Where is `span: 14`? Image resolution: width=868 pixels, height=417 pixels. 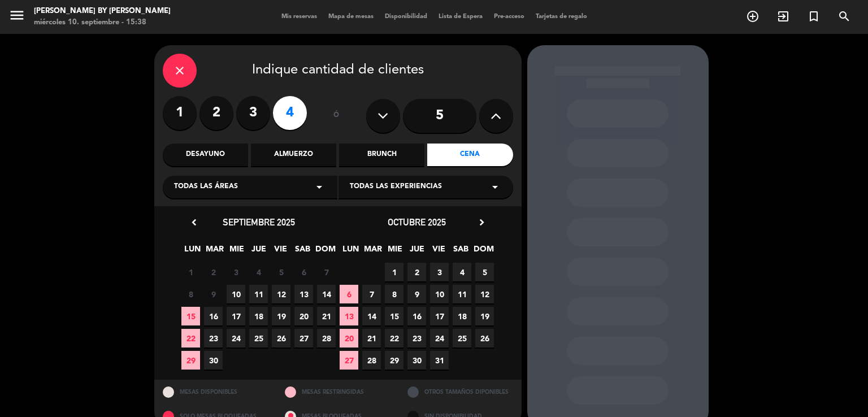
span: 14 is located at coordinates (371, 316).